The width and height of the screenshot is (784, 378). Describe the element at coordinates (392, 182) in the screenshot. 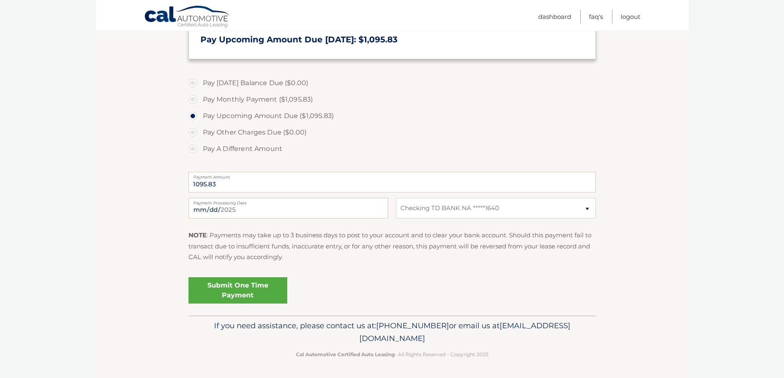

I see `input: Payment Amount` at that location.